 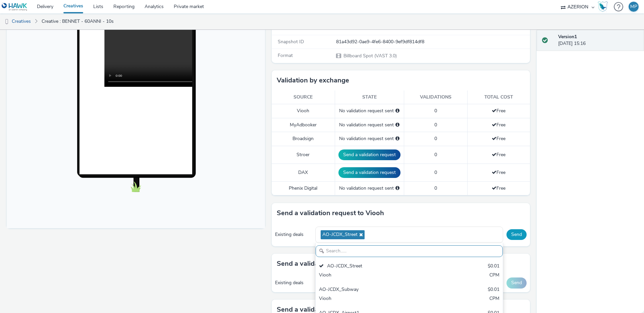 What do you see at coordinates (303, 97) in the screenshot?
I see `th: Source` at bounding box center [303, 97].